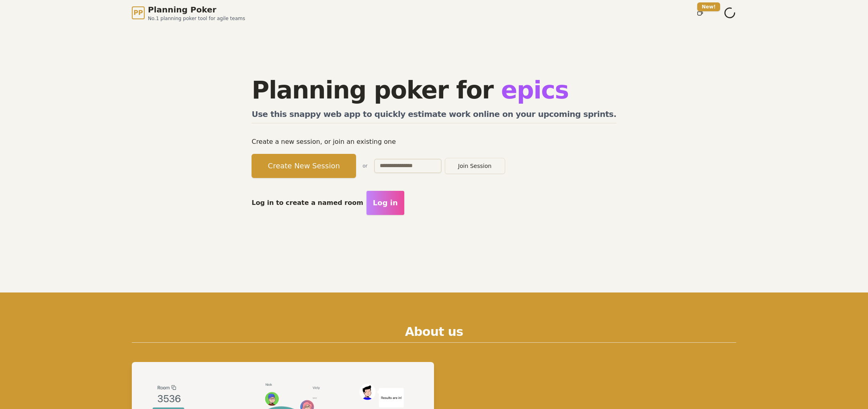  I want to click on p: Create a new session, or join an existing one, so click(434, 142).